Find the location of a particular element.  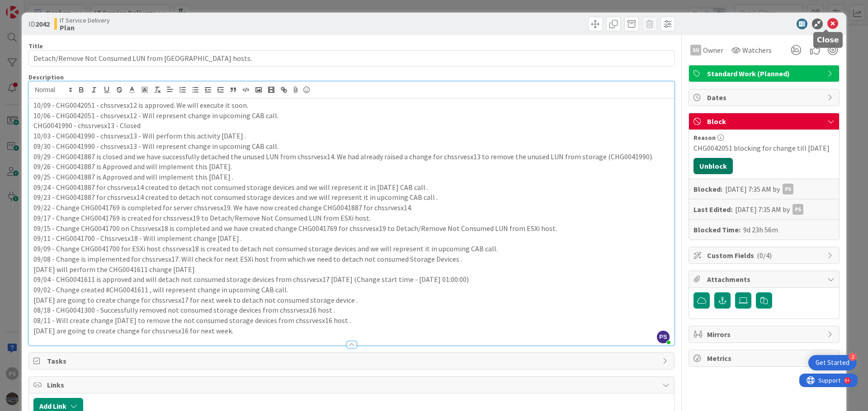

span: Reason is located at coordinates (704, 138).